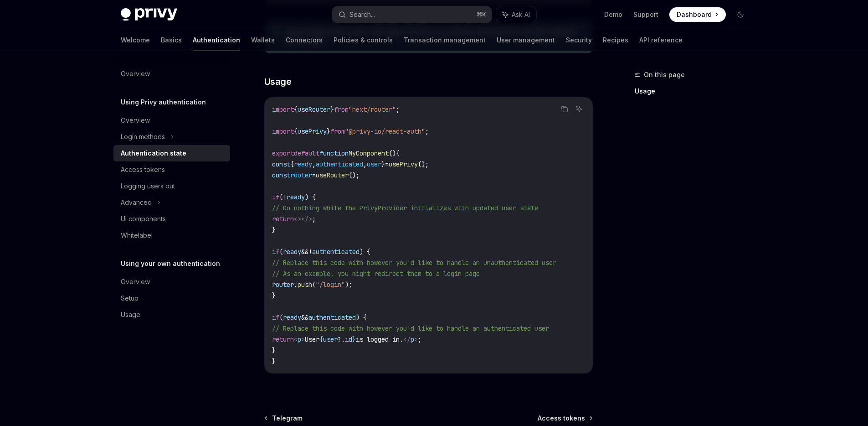 This screenshot has width=868, height=426. What do you see at coordinates (694, 15) in the screenshot?
I see `span: Dashboard` at bounding box center [694, 15].